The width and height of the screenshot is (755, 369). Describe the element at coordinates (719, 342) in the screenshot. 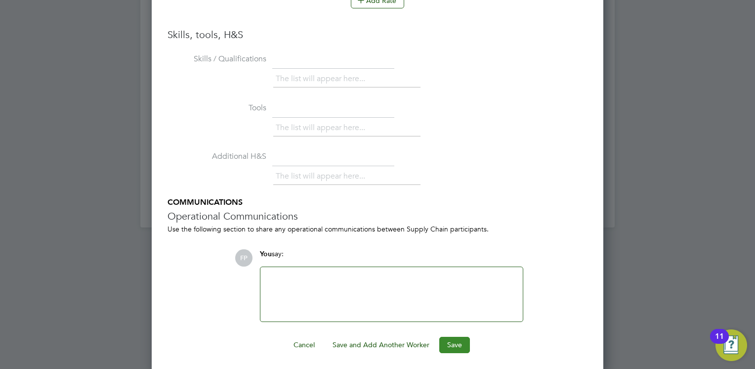

I see `div: 11` at that location.